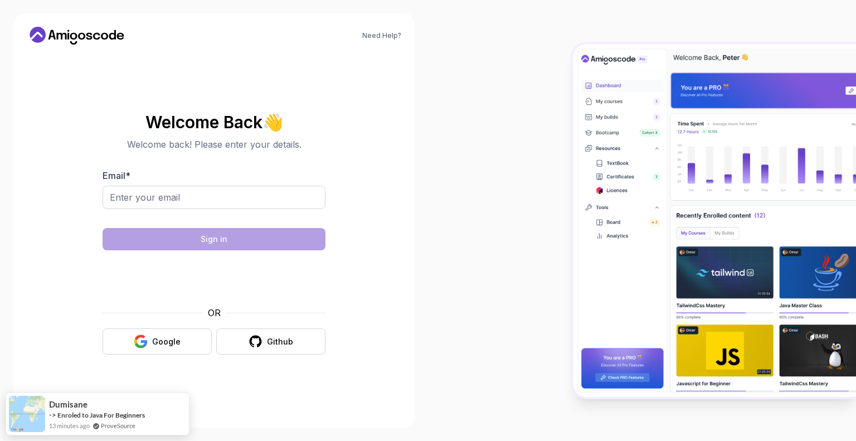 The width and height of the screenshot is (856, 441). What do you see at coordinates (166, 341) in the screenshot?
I see `div: Google` at bounding box center [166, 341].